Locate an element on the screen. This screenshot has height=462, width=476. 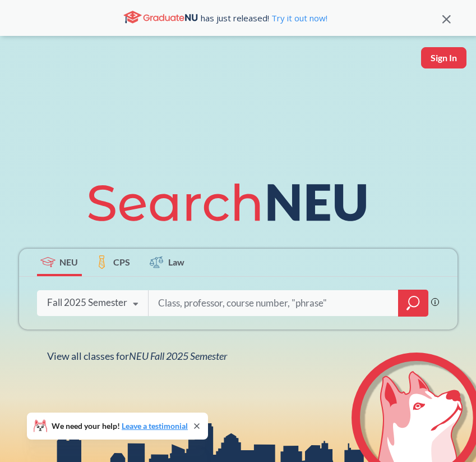
input: Class, professor, course number, "phrase" is located at coordinates (274, 303).